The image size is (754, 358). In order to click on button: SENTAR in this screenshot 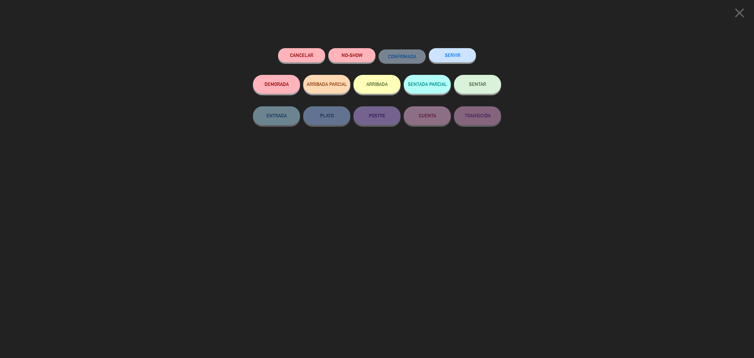, I will do `click(478, 84)`.